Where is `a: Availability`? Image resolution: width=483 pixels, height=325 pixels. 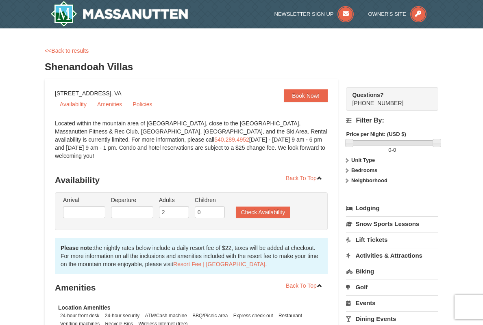 a: Availability is located at coordinates (73, 104).